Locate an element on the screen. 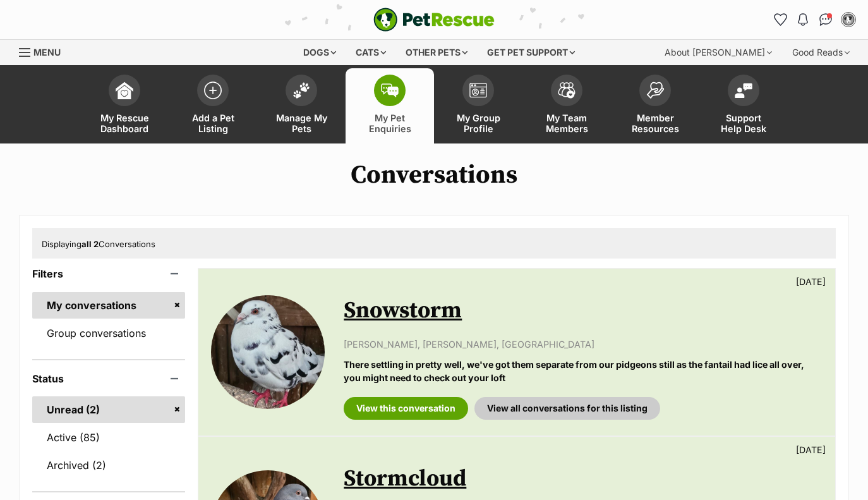 The image size is (868, 500). header: Status is located at coordinates (108, 378).